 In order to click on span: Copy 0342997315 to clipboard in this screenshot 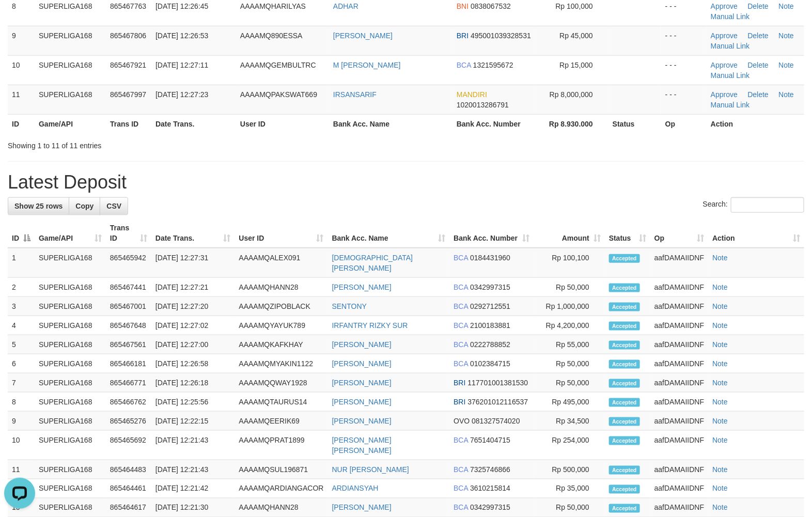, I will do `click(490, 508)`.